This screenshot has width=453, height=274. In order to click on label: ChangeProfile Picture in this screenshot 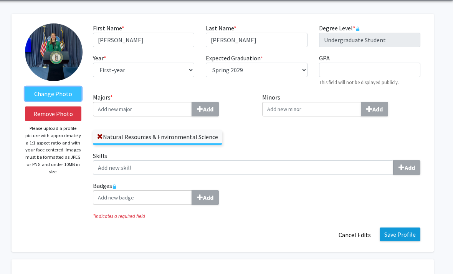, I will do `click(53, 94)`.